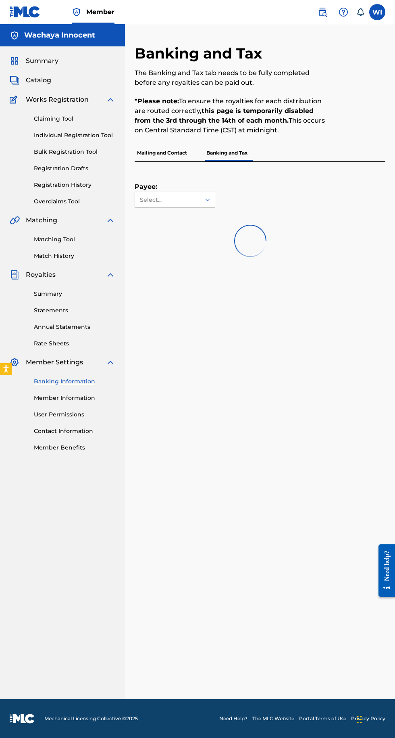 This screenshot has width=395, height=738. What do you see at coordinates (75, 239) in the screenshot?
I see `a: Matching Tool` at bounding box center [75, 239].